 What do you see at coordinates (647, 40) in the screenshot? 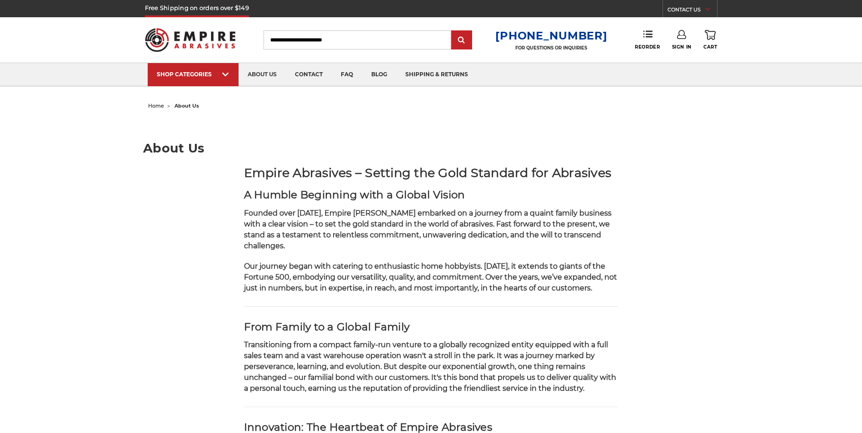
I see `a: Reorder` at bounding box center [647, 40].